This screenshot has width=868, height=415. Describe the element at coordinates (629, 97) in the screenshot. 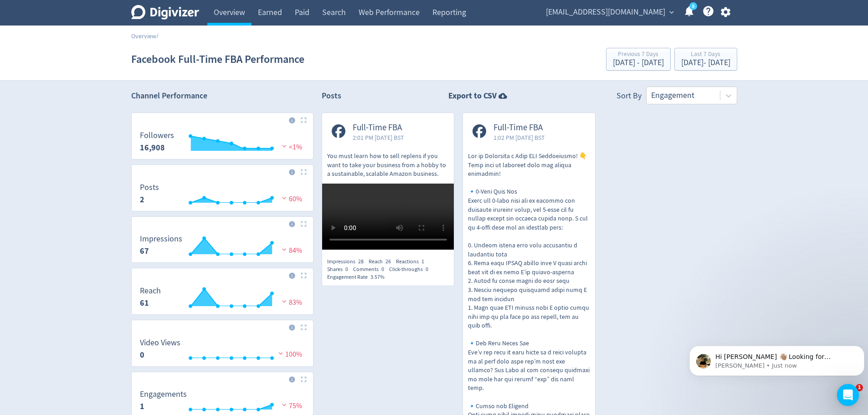

I see `div: Sort By` at that location.